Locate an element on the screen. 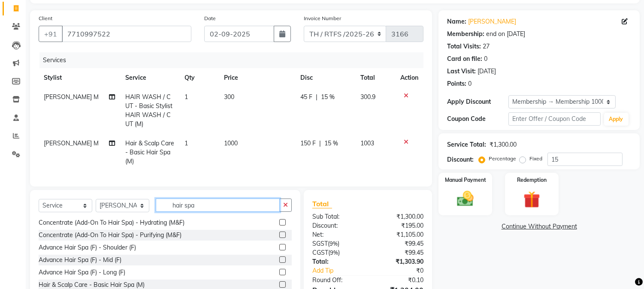 The image size is (644, 289). label: Percentage is located at coordinates (502, 159).